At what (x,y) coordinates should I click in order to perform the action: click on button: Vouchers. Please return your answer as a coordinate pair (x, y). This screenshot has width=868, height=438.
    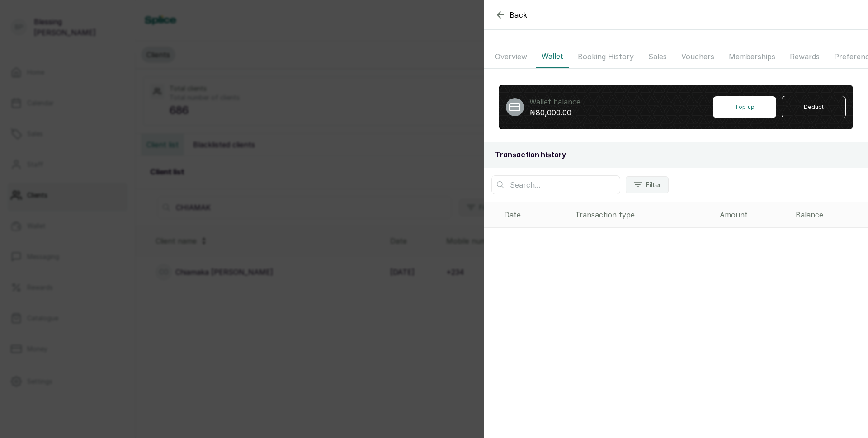
    Looking at the image, I should click on (697, 57).